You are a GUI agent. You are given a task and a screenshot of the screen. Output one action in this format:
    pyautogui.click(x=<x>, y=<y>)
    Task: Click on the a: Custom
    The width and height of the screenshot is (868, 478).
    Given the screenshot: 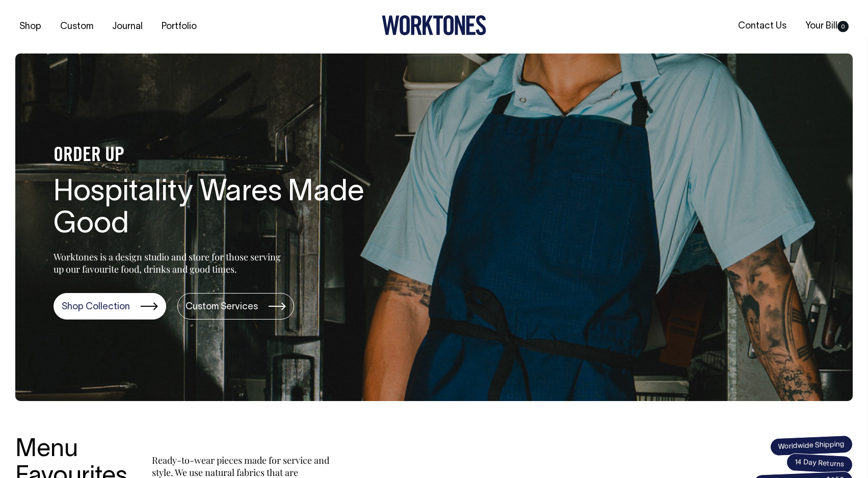 What is the action you would take?
    pyautogui.click(x=77, y=26)
    